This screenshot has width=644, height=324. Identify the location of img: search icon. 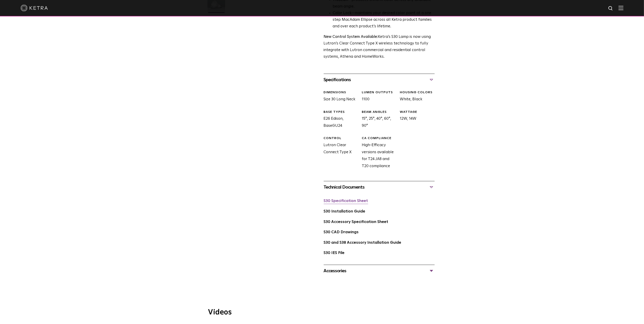
(611, 9).